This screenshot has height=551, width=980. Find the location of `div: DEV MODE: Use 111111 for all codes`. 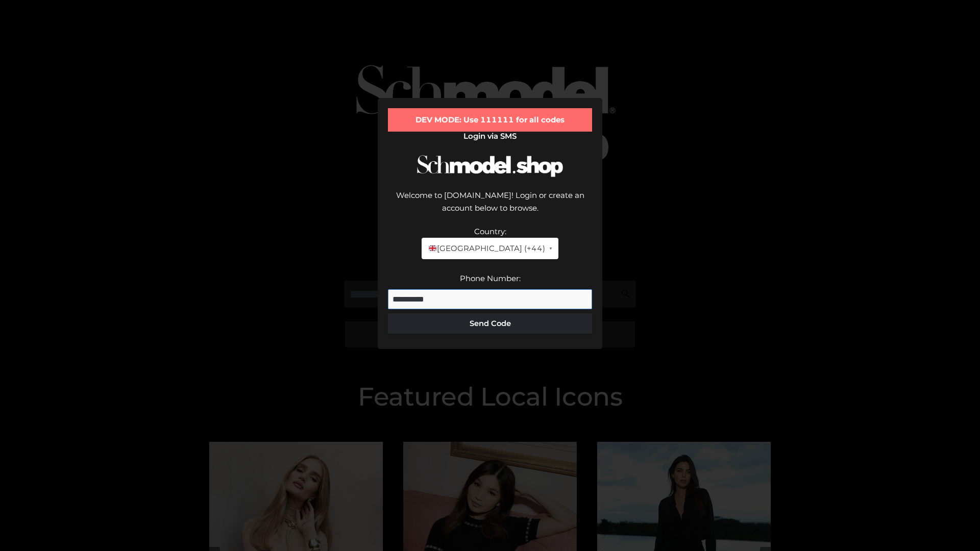

div: DEV MODE: Use 111111 for all codes is located at coordinates (490, 120).